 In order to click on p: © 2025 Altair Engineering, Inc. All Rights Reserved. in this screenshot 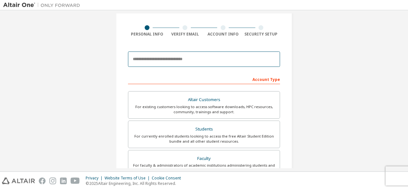, I will do `click(135, 184)`.